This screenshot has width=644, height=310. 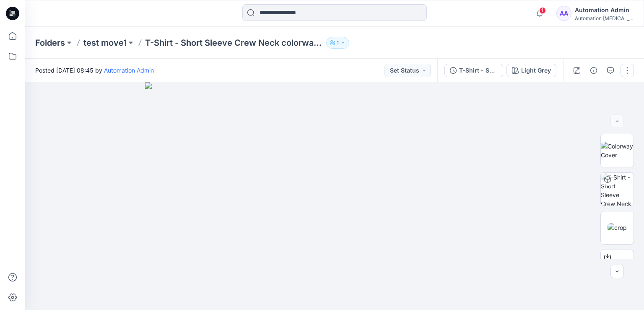 I want to click on p: Folders, so click(x=50, y=43).